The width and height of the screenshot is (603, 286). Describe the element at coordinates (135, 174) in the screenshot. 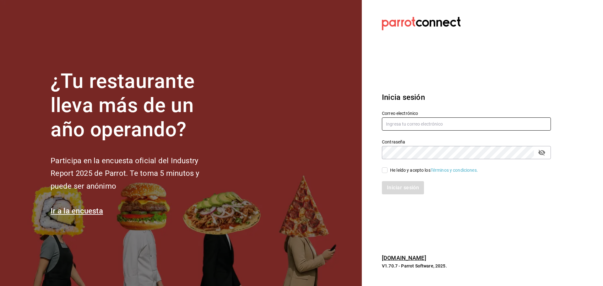

I see `h2: Participa en la encuesta oficial del Industry Report 2025 de Parrot. Te toma 5 minutos y puede se...` at that location.